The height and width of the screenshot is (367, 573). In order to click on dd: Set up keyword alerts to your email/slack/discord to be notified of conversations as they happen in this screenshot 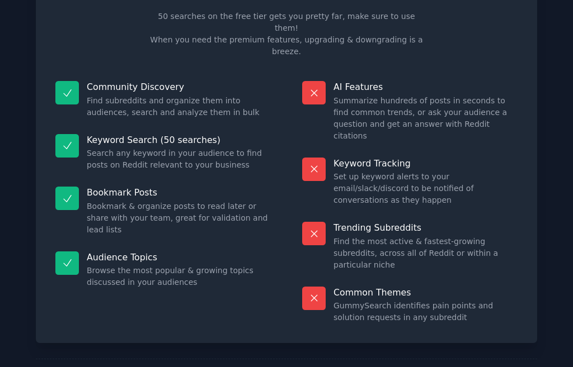, I will do `click(425, 188)`.